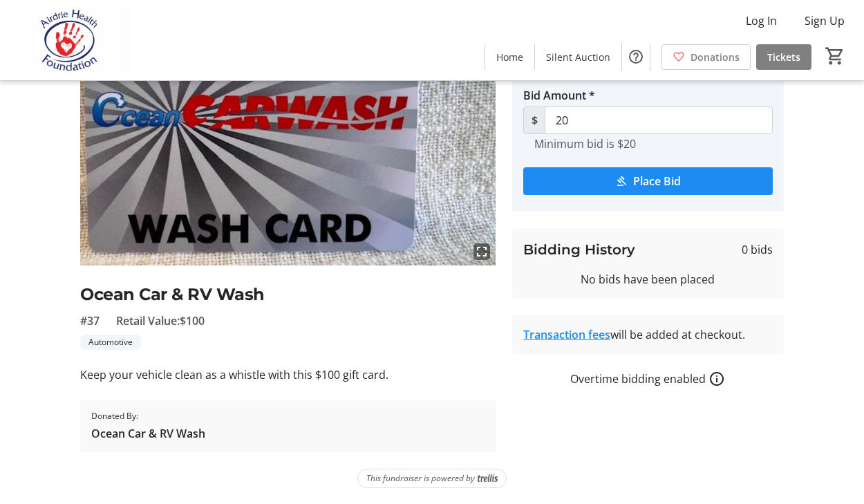 The image size is (864, 504). I want to click on span: Place Bid, so click(657, 181).